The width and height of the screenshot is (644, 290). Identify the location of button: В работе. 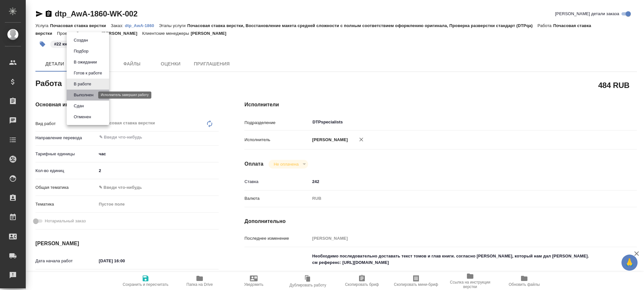
(83, 84).